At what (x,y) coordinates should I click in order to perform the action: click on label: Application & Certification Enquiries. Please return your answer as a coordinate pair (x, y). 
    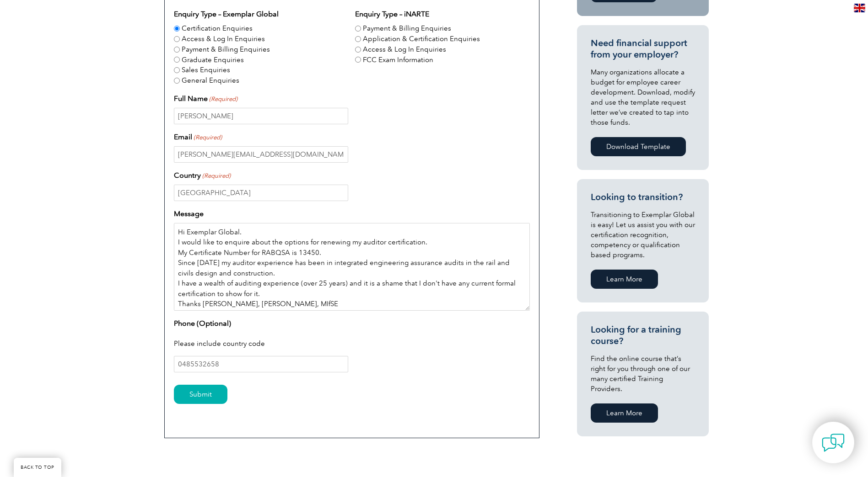
    Looking at the image, I should click on (422, 39).